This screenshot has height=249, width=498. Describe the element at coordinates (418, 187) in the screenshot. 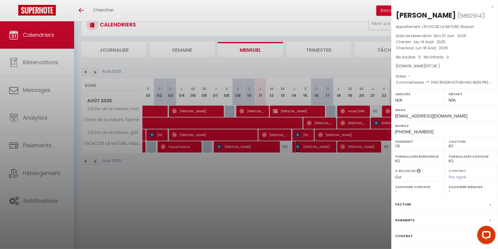

I see `label: Assigner Checkin` at that location.